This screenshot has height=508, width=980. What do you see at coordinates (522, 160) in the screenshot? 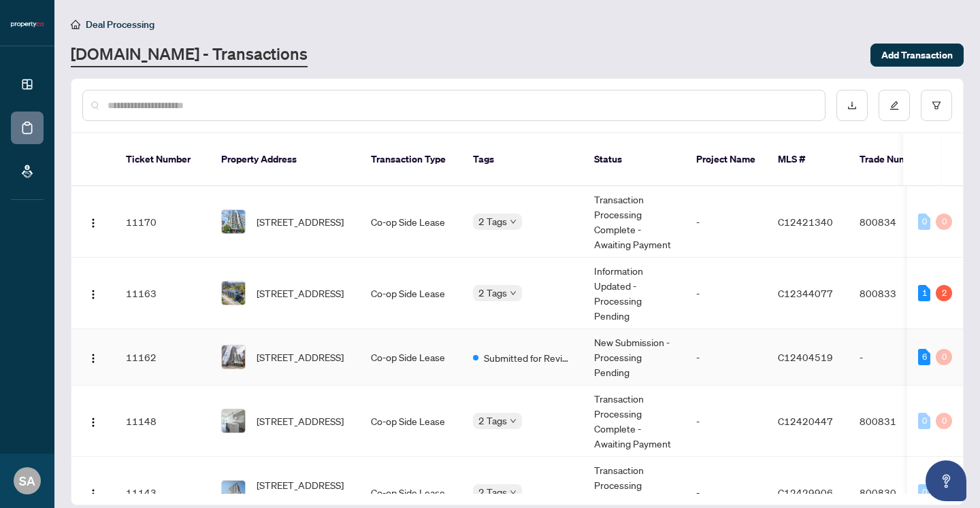
I see `th: Tags` at bounding box center [522, 160].